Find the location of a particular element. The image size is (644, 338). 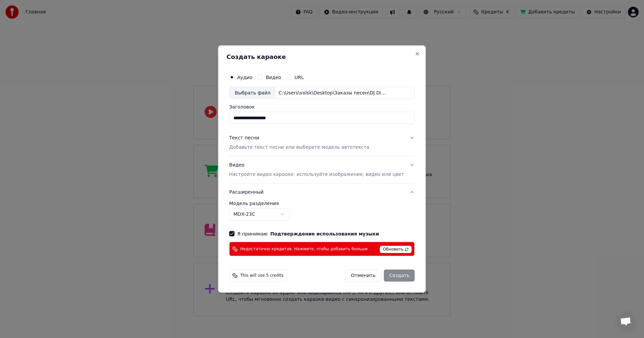

label: Видео is located at coordinates (273, 77).